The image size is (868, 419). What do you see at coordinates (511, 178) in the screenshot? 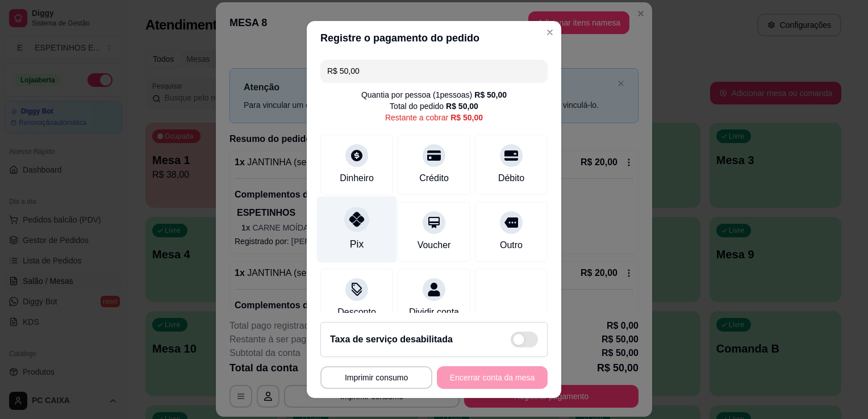
I see `div: Débito` at bounding box center [511, 178].